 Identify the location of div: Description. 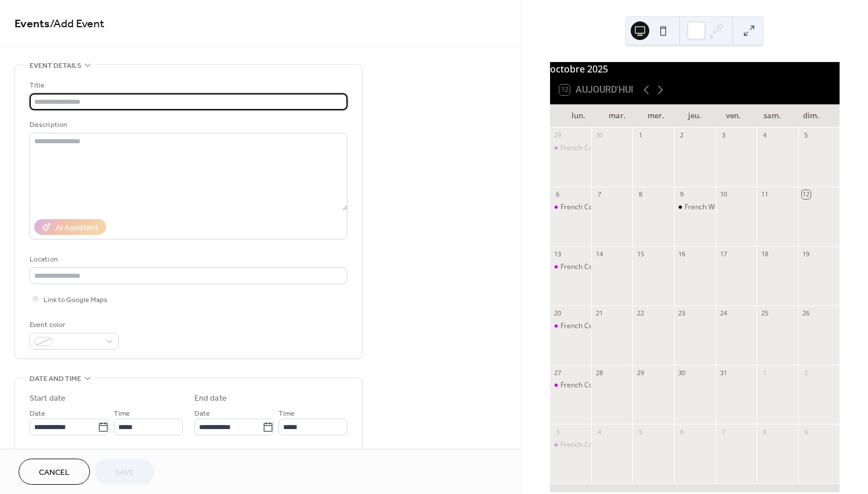
(188, 125).